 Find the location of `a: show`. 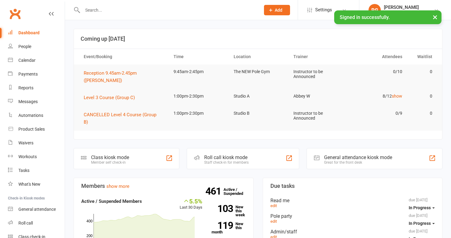

a: show is located at coordinates (397, 96).